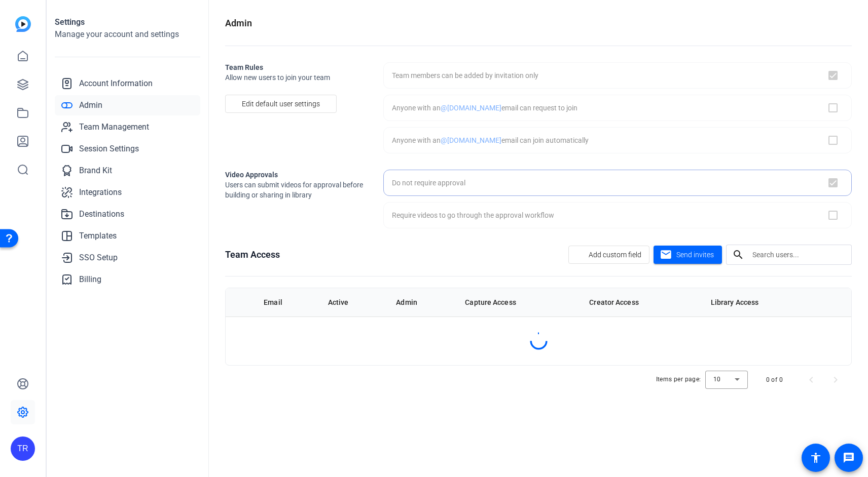  Describe the element at coordinates (90, 280) in the screenshot. I see `span: Billing` at that location.